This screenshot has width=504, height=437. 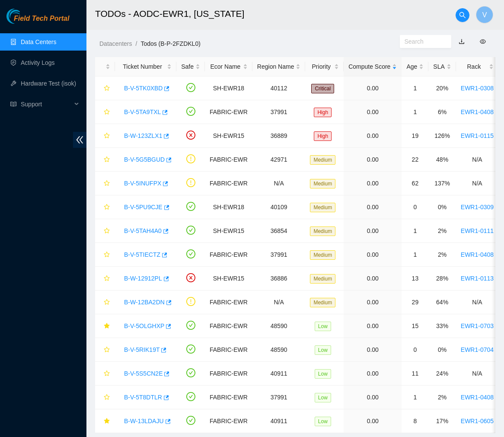 What do you see at coordinates (229, 207) in the screenshot?
I see `td: SH-EWR18` at bounding box center [229, 207].